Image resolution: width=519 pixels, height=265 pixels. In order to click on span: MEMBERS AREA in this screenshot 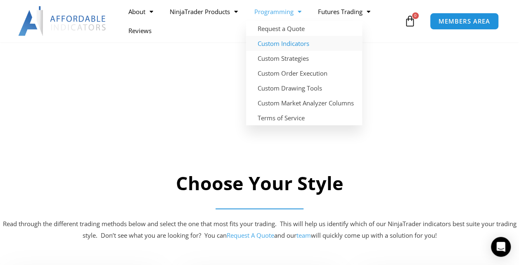, I will do `click(464, 21)`.